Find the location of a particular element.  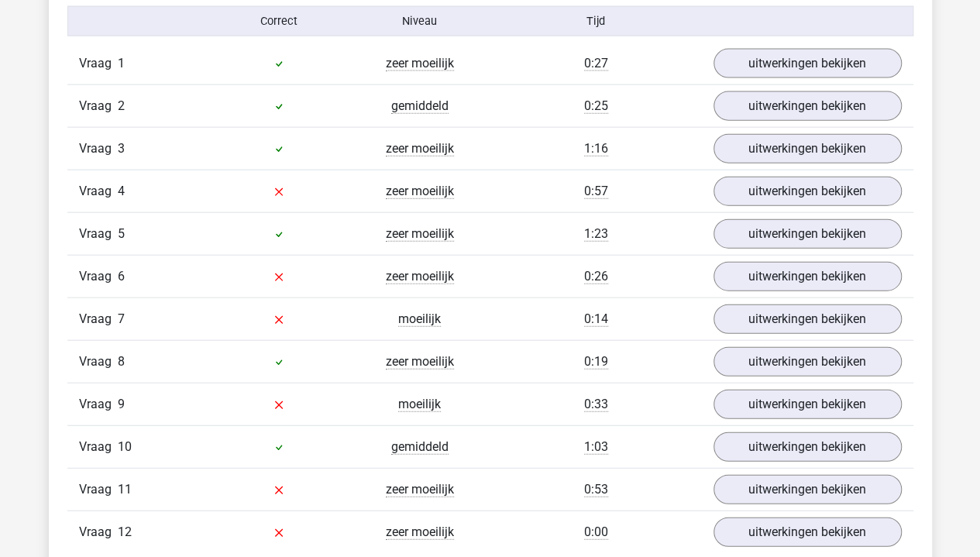

span: 4 is located at coordinates (121, 191).